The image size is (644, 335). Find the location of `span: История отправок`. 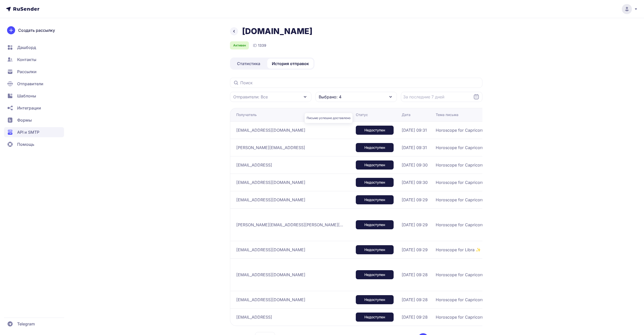

span: История отправок is located at coordinates (290, 64).